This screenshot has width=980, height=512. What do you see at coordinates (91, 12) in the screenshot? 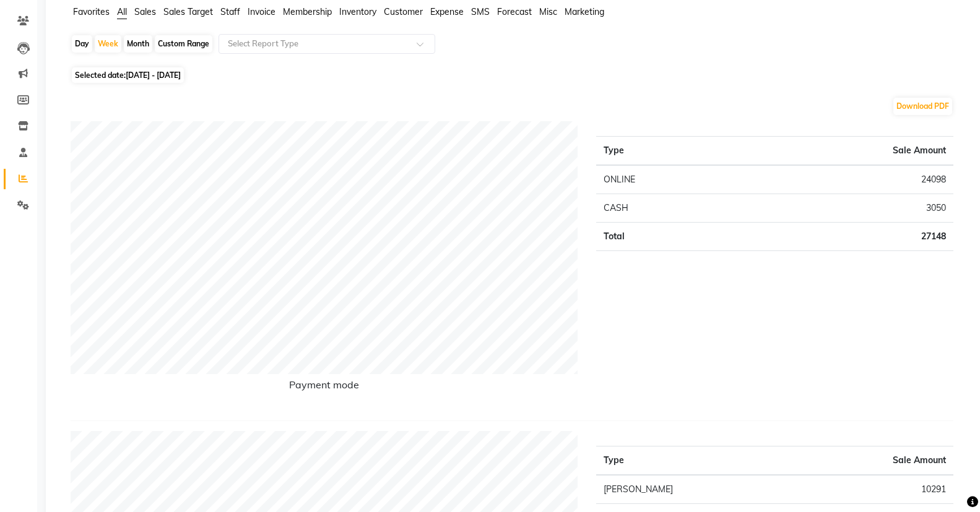
I see `span: Favorites` at bounding box center [91, 12].